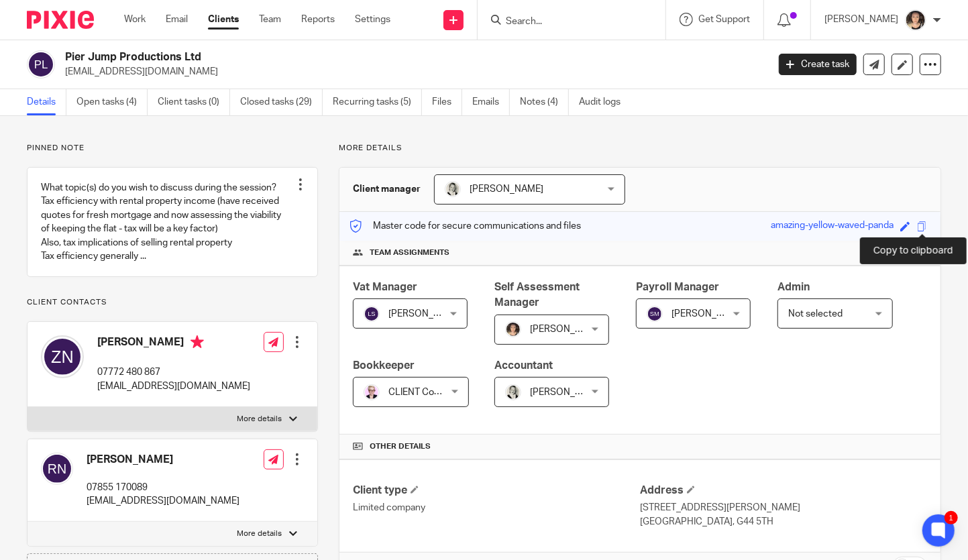 Image resolution: width=968 pixels, height=560 pixels. I want to click on p: Pinned note, so click(172, 148).